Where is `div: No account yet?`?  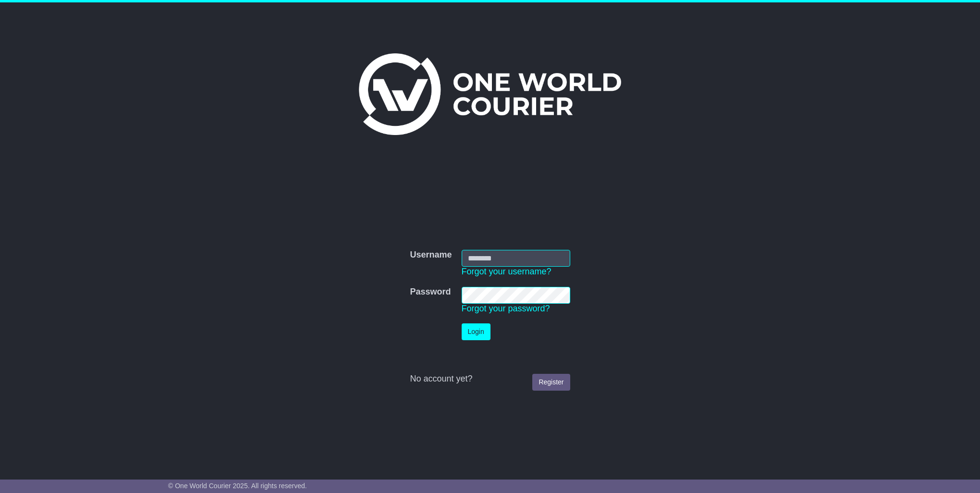
div: No account yet? is located at coordinates (490, 379).